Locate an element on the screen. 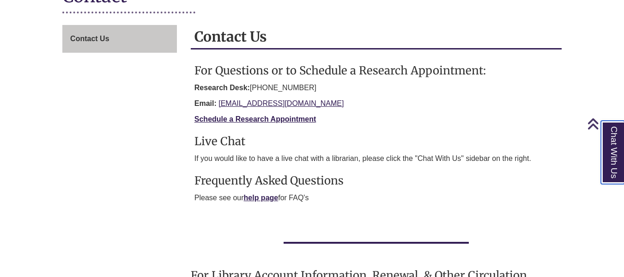  p: Please see our for FAQ's is located at coordinates (376, 198).